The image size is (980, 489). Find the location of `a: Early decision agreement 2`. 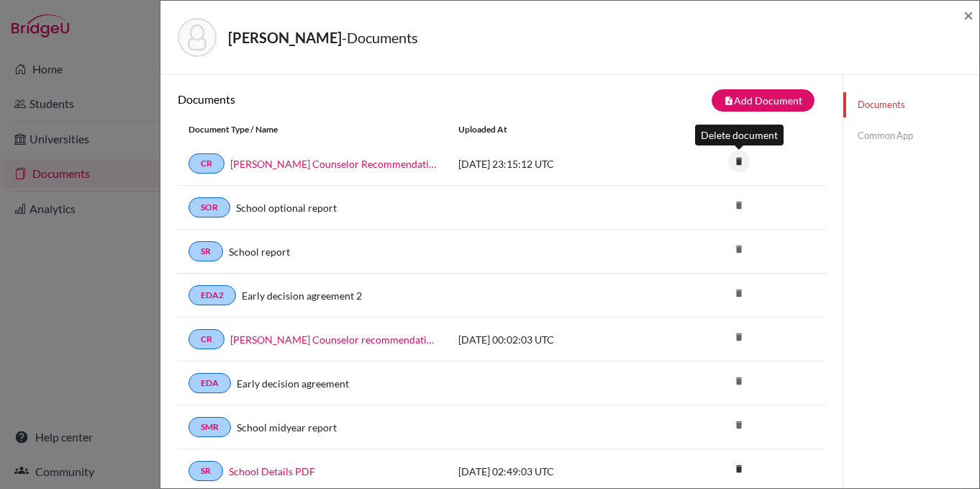

a: Early decision agreement 2 is located at coordinates (301, 295).